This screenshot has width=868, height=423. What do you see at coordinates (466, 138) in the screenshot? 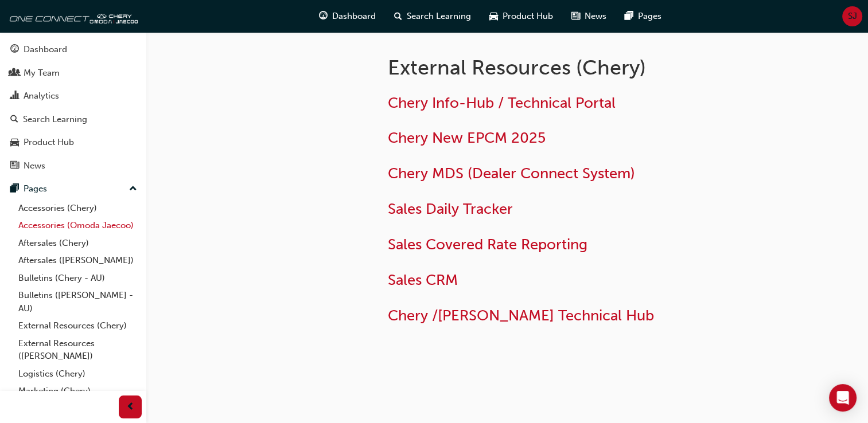
I see `a: Chery New EPCM 2025` at bounding box center [466, 138].